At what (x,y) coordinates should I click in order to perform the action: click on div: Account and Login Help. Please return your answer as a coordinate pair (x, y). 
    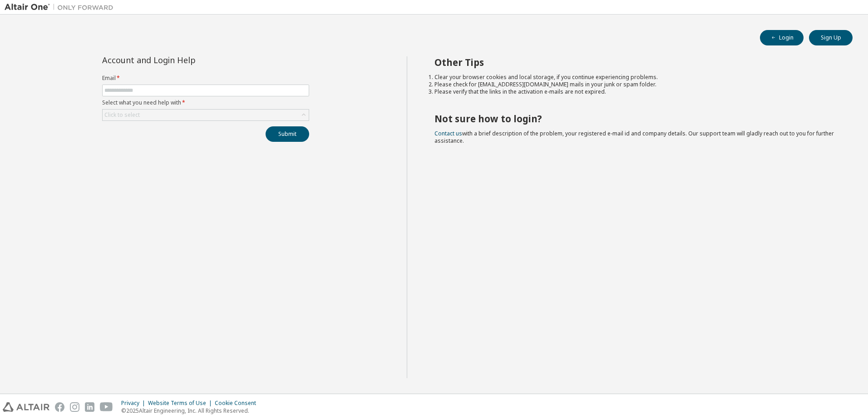
    Looking at the image, I should click on (184, 60).